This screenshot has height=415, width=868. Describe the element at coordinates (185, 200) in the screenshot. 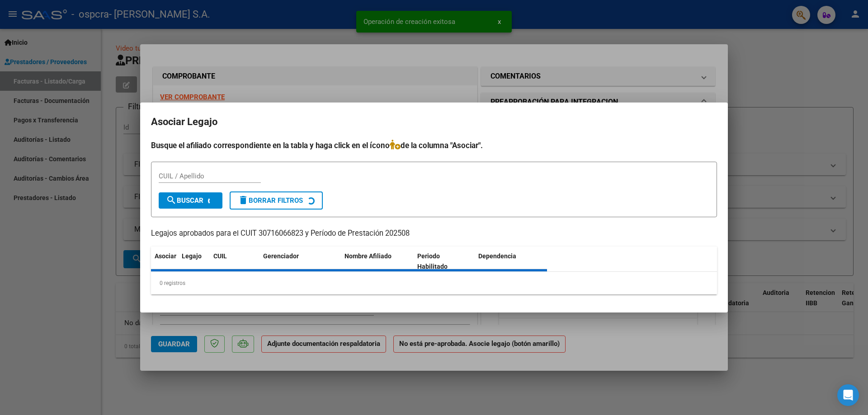

I see `span: Buscar` at that location.